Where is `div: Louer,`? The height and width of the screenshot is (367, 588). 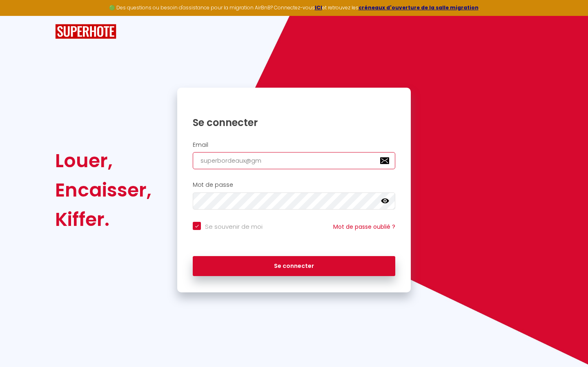 div: Louer, is located at coordinates (103, 161).